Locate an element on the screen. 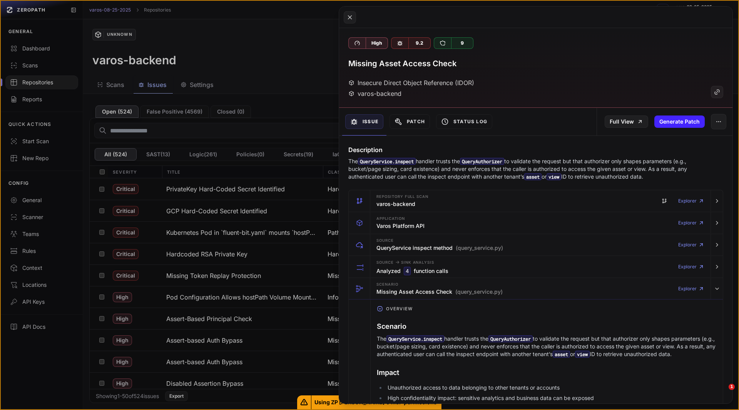  span: Scenario is located at coordinates (387, 285).